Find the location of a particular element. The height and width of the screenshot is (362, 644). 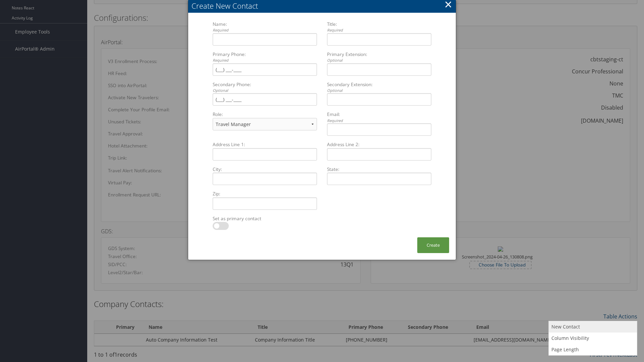

input: City: is located at coordinates (264, 179).